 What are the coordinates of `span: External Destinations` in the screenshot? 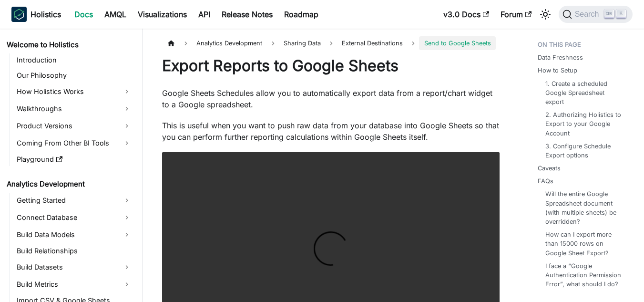 It's located at (372, 43).